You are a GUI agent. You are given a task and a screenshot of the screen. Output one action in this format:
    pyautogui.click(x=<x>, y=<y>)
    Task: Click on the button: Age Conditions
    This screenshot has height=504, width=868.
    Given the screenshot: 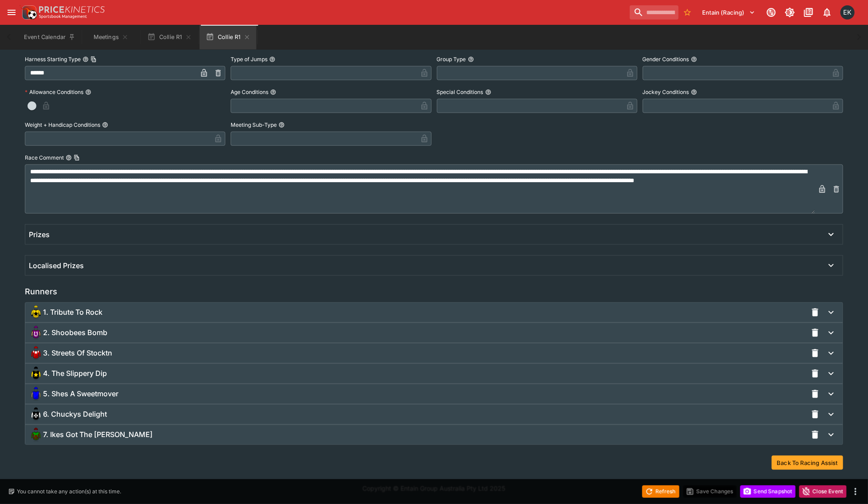 What is the action you would take?
    pyautogui.click(x=273, y=93)
    